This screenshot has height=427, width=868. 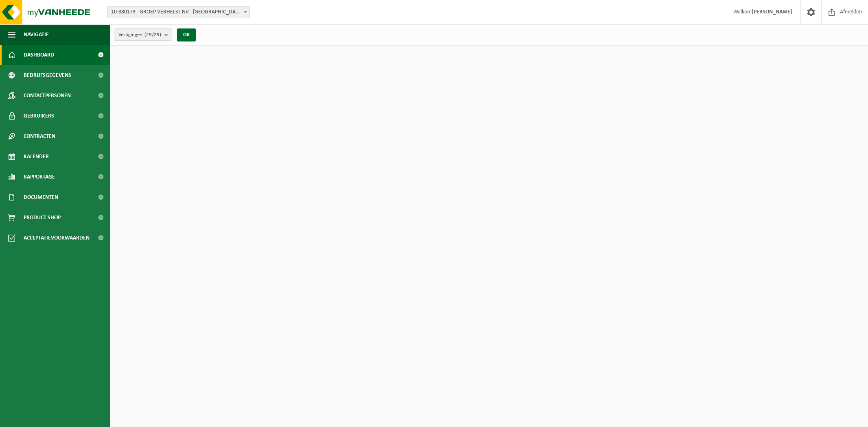 What do you see at coordinates (140, 35) in the screenshot?
I see `span: Vestigingen` at bounding box center [140, 35].